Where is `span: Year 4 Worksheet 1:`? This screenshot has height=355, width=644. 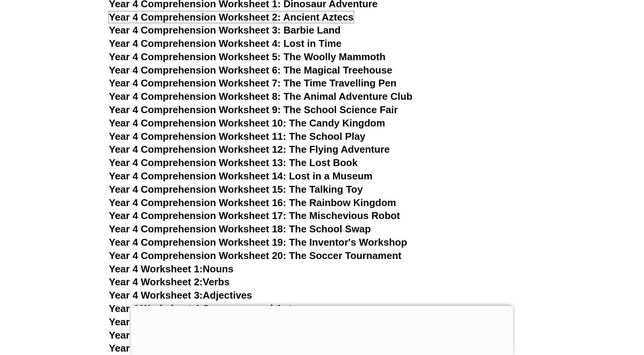
span: Year 4 Worksheet 1: is located at coordinates (156, 269).